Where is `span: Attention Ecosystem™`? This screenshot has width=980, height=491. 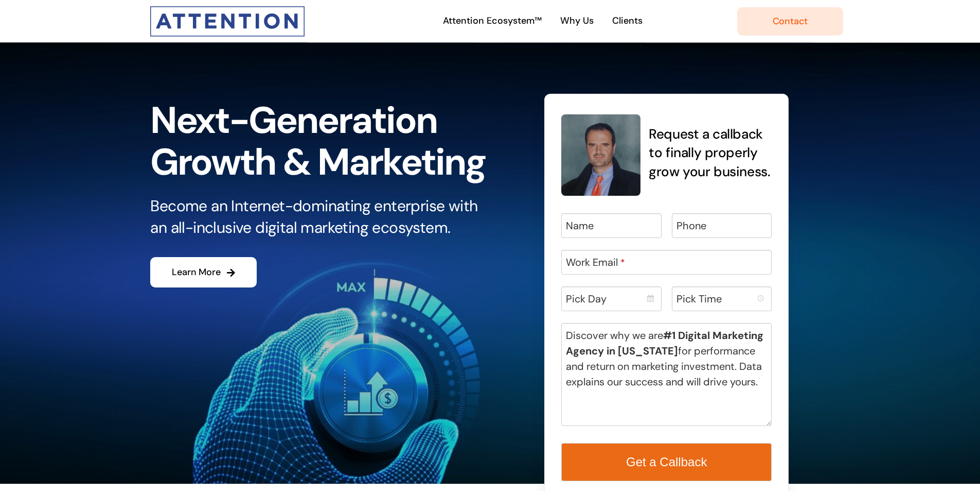
span: Attention Ecosystem™ is located at coordinates (492, 20).